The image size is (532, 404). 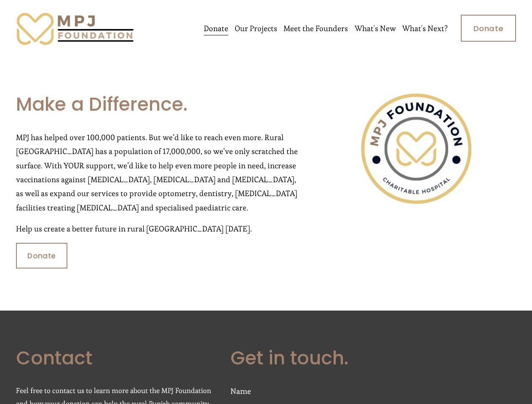 I want to click on a: Meet the Founders, so click(x=315, y=28).